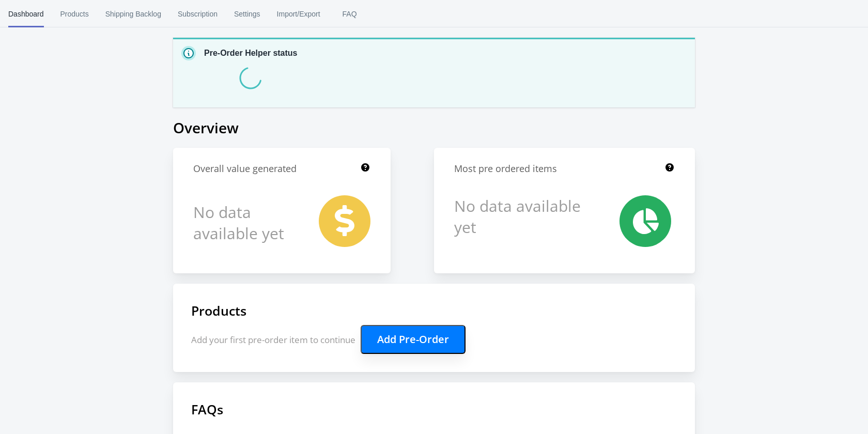  Describe the element at coordinates (250, 53) in the screenshot. I see `p: Pre-Order Helper status` at that location.